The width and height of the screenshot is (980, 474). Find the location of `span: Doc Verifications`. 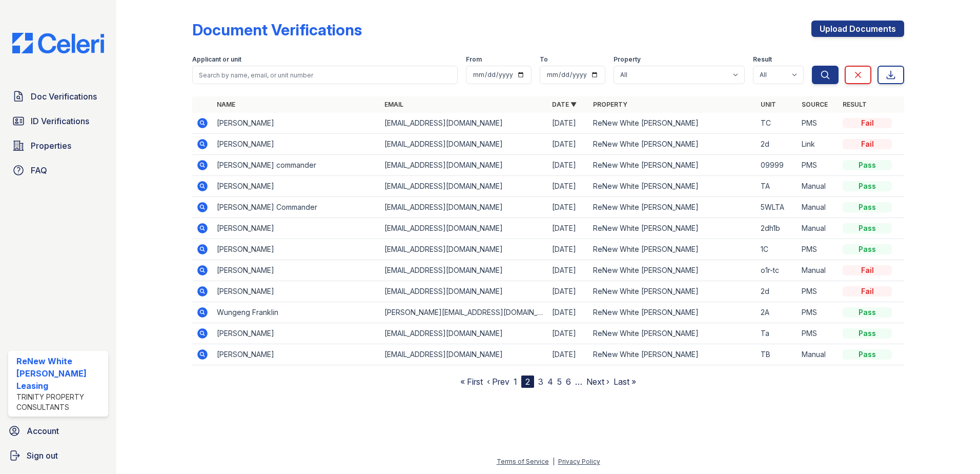

span: Doc Verifications is located at coordinates (64, 96).